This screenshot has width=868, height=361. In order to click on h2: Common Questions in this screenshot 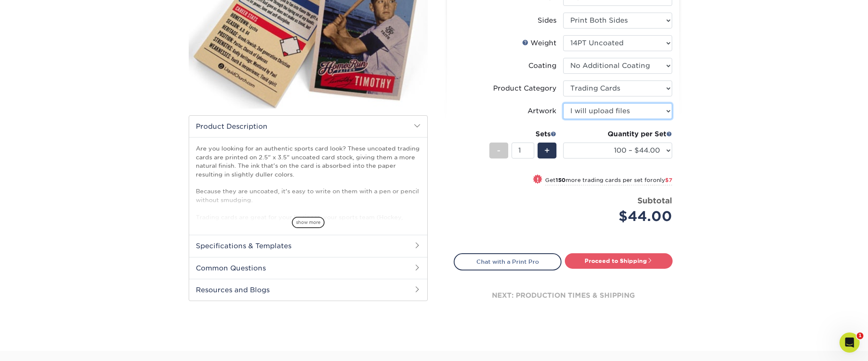, I will do `click(308, 268)`.